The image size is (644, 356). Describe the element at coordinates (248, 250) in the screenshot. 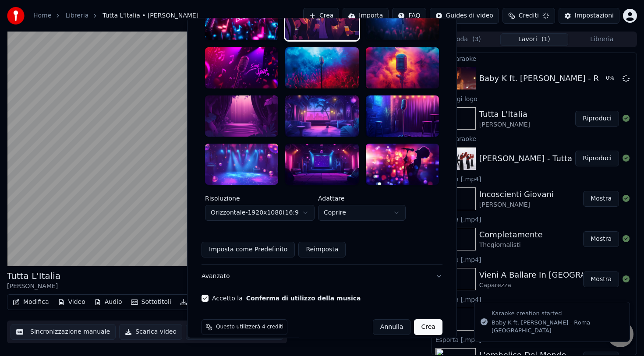

I see `button: Imposta come Predefinito` at that location.